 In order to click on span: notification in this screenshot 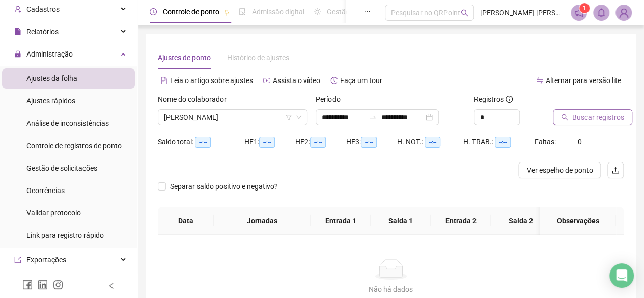, I will do `click(580, 13)`.